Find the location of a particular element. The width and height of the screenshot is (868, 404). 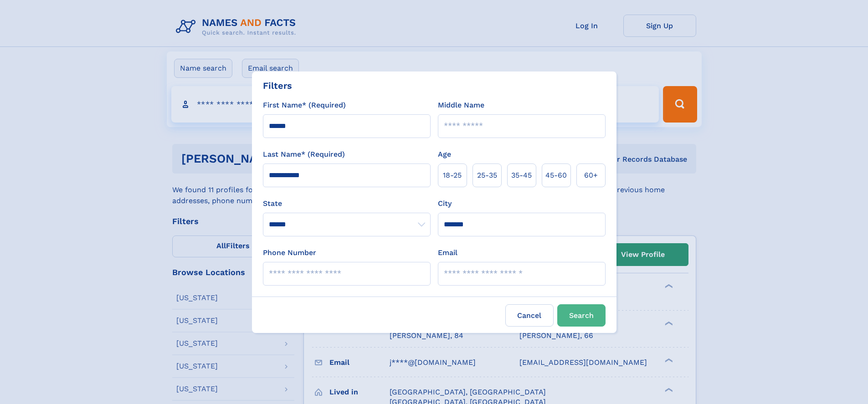

div: Filters is located at coordinates (278, 86).